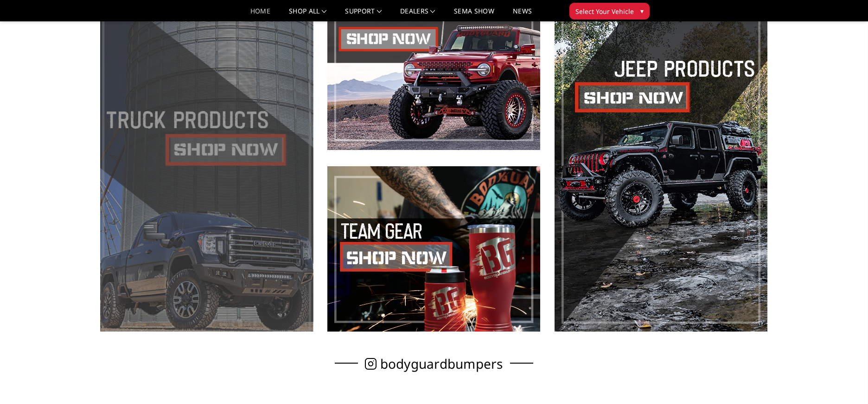 The height and width of the screenshot is (404, 868). I want to click on span: Select Your Vehicle, so click(604, 11).